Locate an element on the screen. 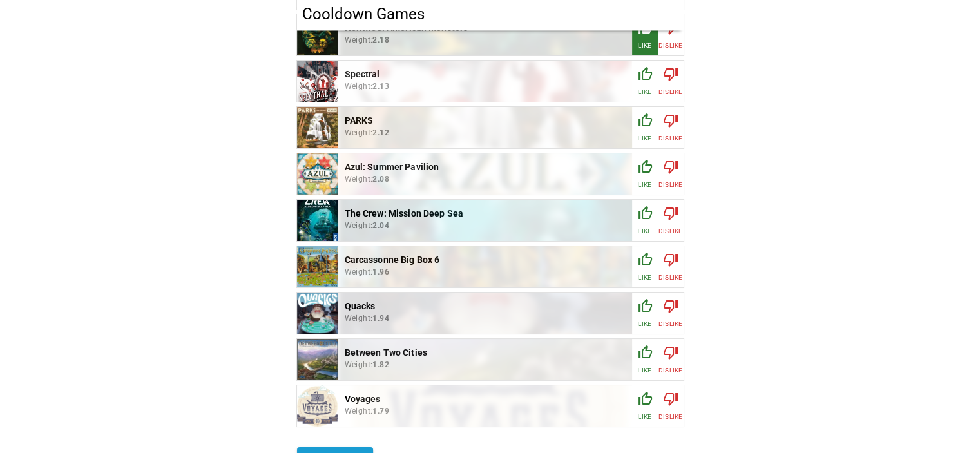  img: pic7515218.png is located at coordinates (318, 81).